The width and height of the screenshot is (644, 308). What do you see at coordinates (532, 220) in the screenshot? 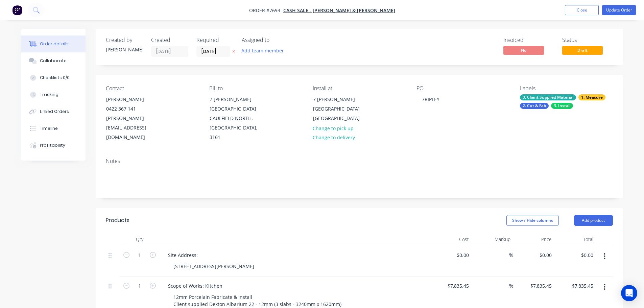
I see `button: Show / Hide columns` at bounding box center [532, 220].